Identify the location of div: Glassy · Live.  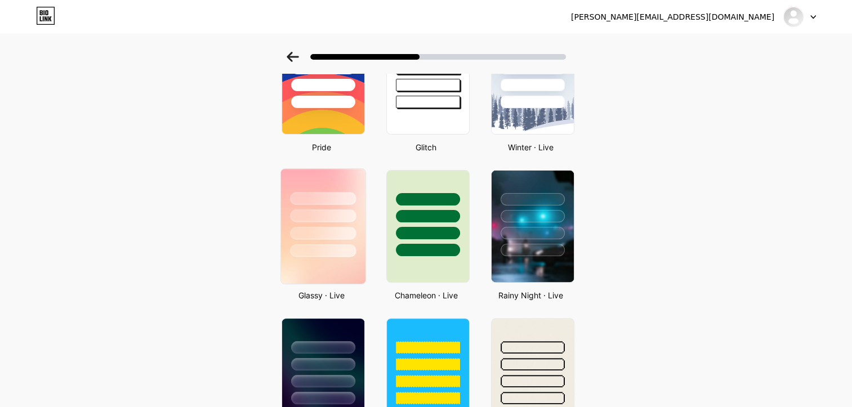
(322, 295).